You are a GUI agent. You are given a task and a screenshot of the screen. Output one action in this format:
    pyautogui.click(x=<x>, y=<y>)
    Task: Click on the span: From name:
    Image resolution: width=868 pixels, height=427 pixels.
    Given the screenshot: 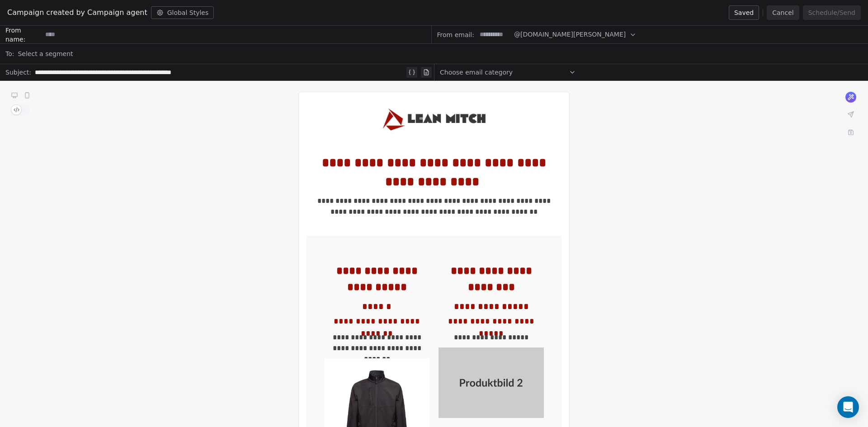 What is the action you would take?
    pyautogui.click(x=24, y=34)
    